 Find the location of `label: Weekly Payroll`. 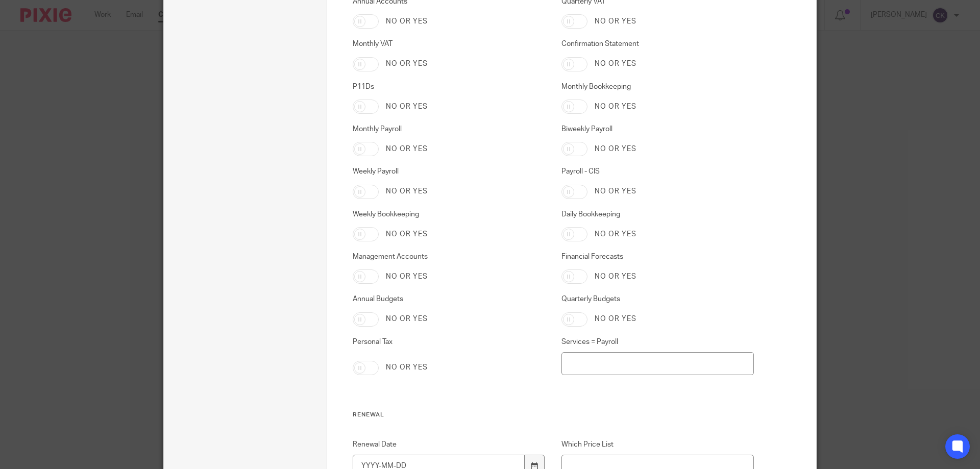

label: Weekly Payroll is located at coordinates (450, 171).